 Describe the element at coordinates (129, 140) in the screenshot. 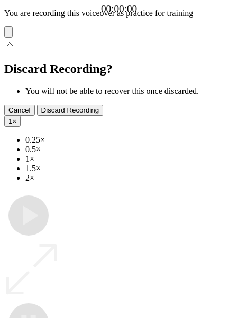

I see `li: 0.25×` at that location.